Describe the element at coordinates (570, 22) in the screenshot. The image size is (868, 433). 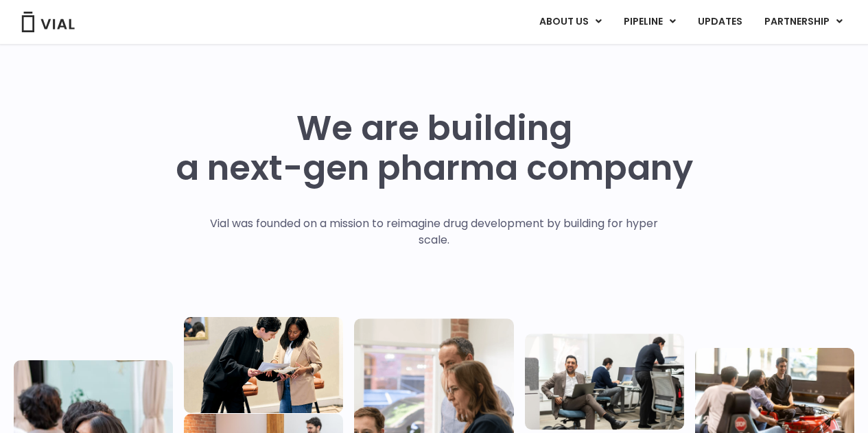
I see `a: ABOUT USMenu Toggle` at that location.